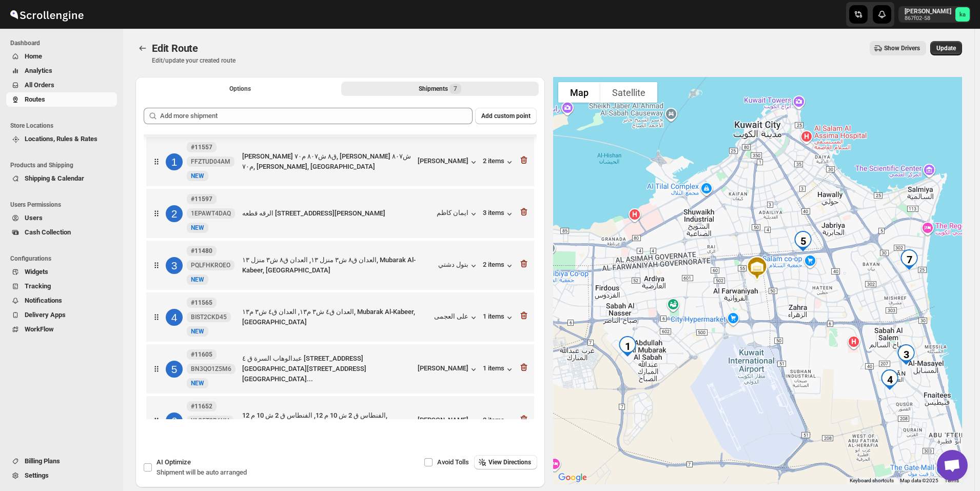  Describe the element at coordinates (61, 85) in the screenshot. I see `button: All Orders` at that location.